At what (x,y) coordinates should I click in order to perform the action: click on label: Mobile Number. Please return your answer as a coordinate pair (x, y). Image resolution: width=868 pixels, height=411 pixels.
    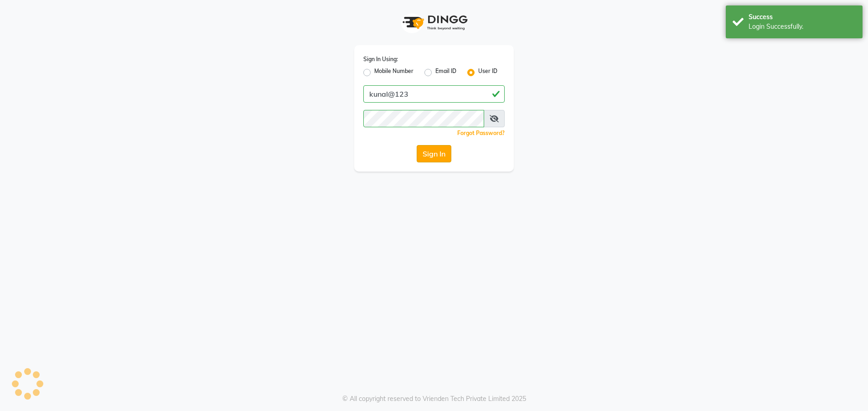
    Looking at the image, I should click on (394, 73).